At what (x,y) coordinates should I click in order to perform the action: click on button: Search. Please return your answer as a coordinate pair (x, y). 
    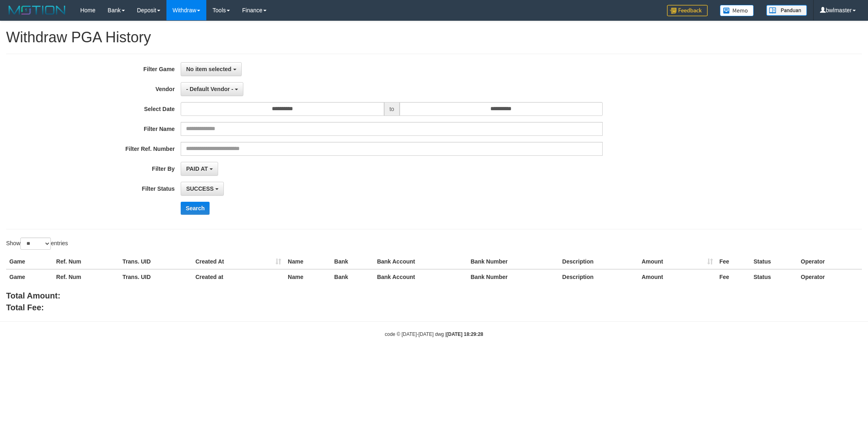
    Looking at the image, I should click on (195, 208).